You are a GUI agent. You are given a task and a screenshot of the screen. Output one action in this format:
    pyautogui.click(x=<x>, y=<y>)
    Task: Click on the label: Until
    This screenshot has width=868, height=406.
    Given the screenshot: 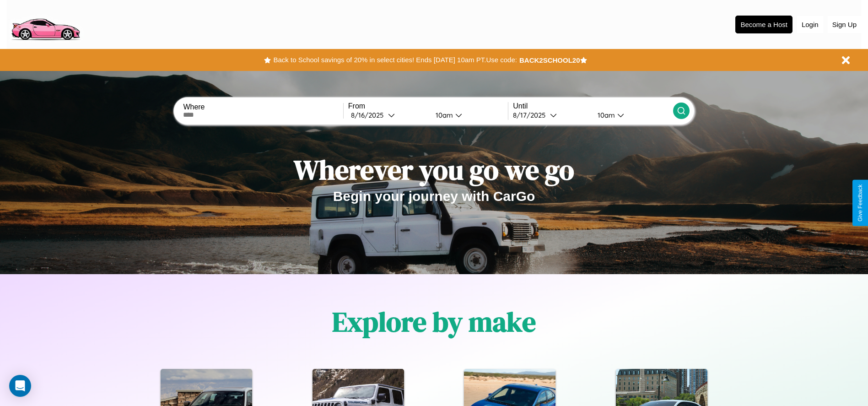 What is the action you would take?
    pyautogui.click(x=592, y=107)
    